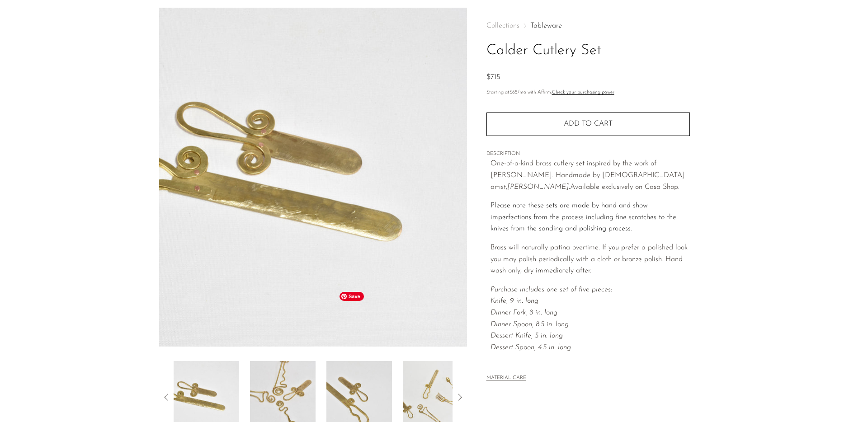 This screenshot has width=868, height=422. Describe the element at coordinates (589, 124) in the screenshot. I see `span: Add to cart` at that location.